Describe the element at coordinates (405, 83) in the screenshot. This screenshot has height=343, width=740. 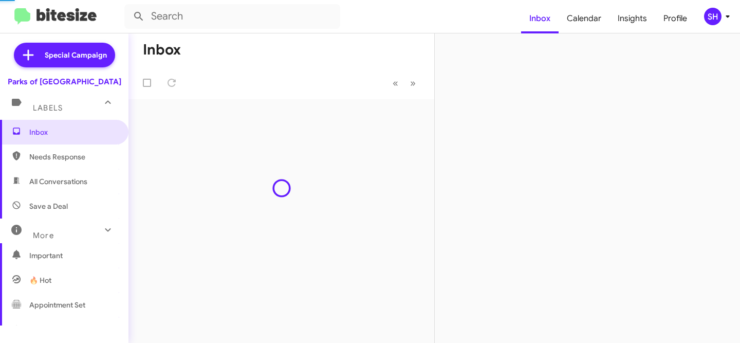
I see `nav: Page navigation example` at that location.